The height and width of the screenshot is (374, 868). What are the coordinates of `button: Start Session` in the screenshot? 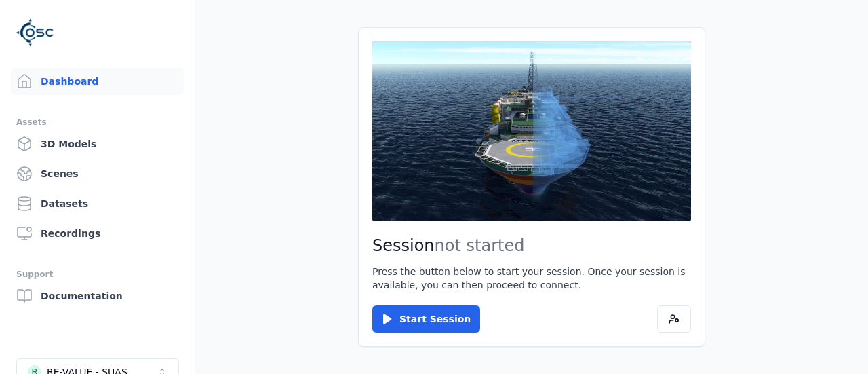 It's located at (426, 319).